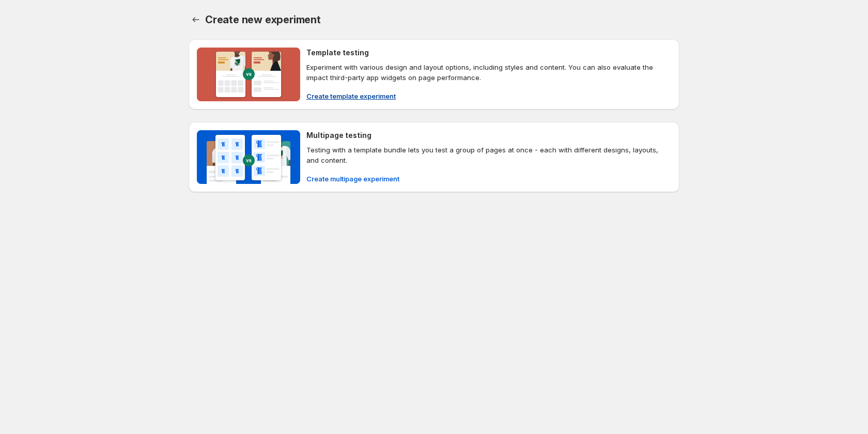 The image size is (868, 434). What do you see at coordinates (351, 96) in the screenshot?
I see `span: Create template experiment` at bounding box center [351, 96].